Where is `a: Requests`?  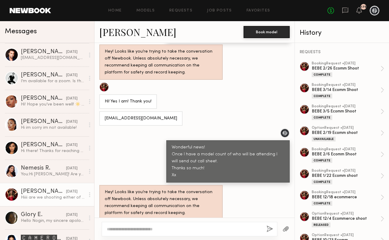 a: Requests is located at coordinates (181, 11).